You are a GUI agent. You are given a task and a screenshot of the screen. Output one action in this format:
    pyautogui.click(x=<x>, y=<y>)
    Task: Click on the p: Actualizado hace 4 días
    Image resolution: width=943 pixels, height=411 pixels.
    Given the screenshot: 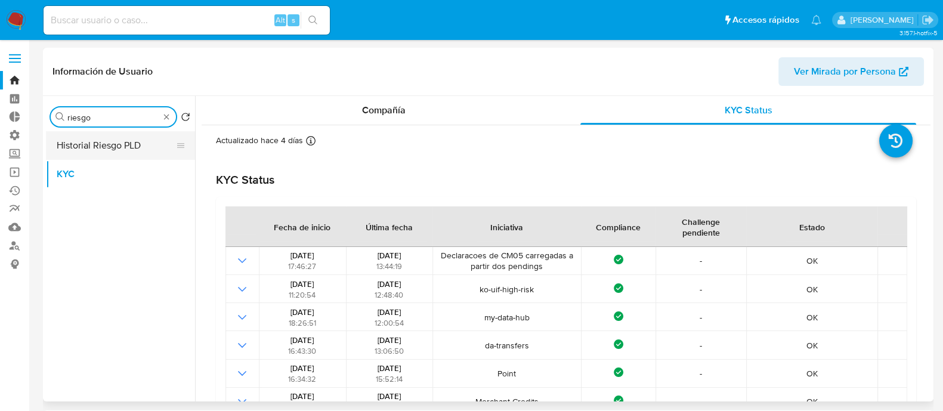 What is the action you would take?
    pyautogui.click(x=259, y=140)
    